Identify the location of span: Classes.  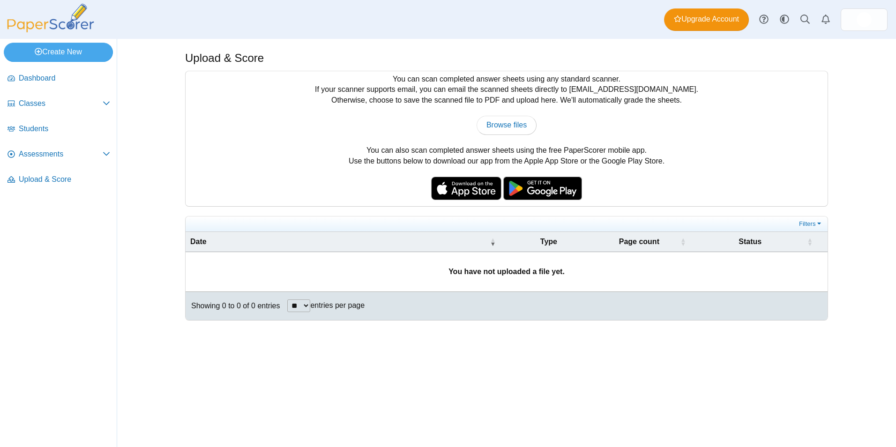
(60, 104).